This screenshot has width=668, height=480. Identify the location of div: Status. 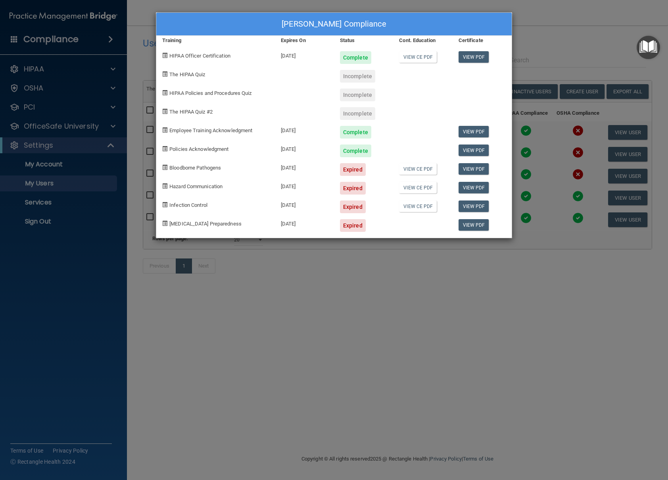
(363, 40).